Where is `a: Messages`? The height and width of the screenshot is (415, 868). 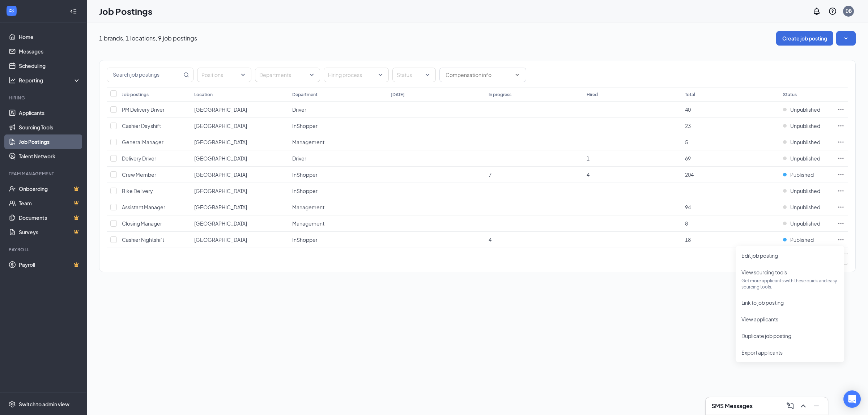
a: Messages is located at coordinates (50, 51).